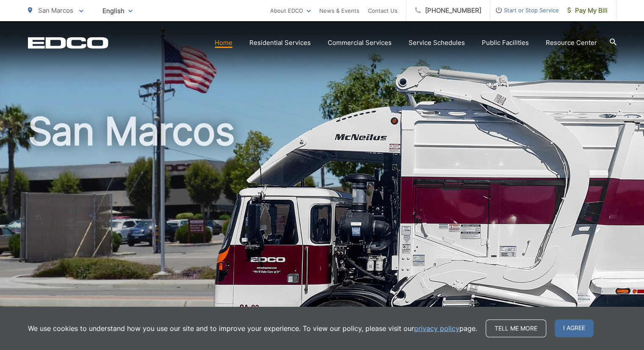  I want to click on a: privacy policy, so click(437, 329).